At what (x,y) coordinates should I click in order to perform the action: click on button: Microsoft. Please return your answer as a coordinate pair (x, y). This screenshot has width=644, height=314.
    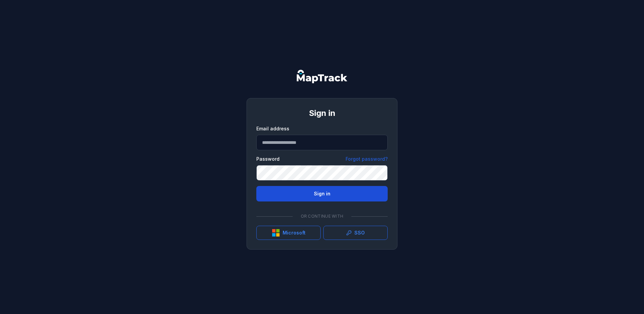
    Looking at the image, I should click on (288, 232).